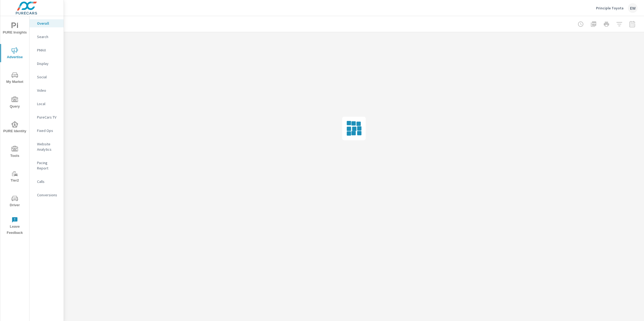 The width and height of the screenshot is (644, 321). Describe the element at coordinates (48, 182) in the screenshot. I see `p: Calls` at that location.